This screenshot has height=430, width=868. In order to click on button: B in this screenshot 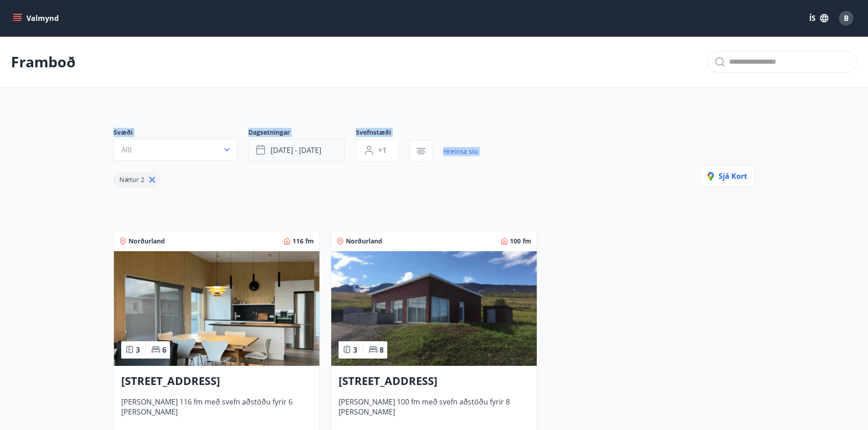, I will do `click(845, 18)`.